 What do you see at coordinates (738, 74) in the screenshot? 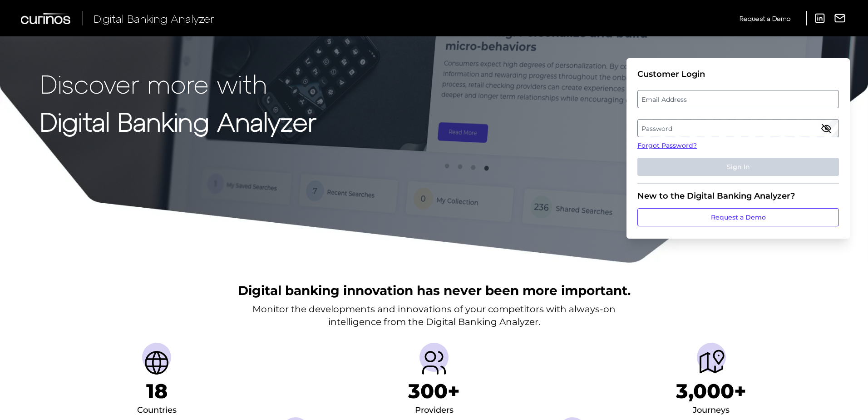
I see `div: Customer Login` at bounding box center [738, 74].